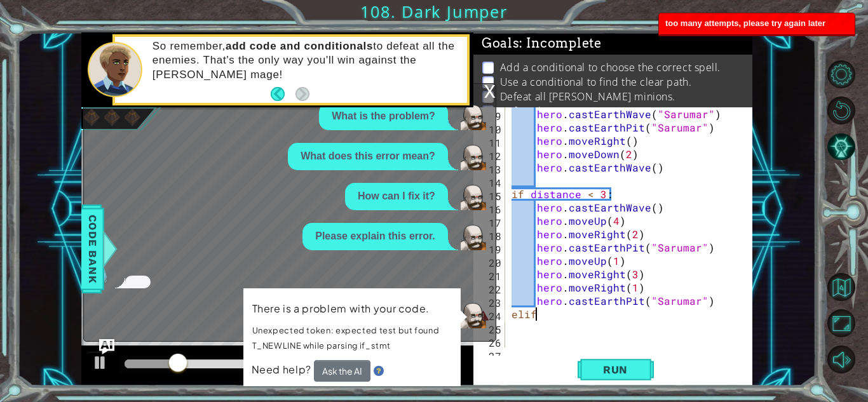 The width and height of the screenshot is (868, 402). What do you see at coordinates (841, 111) in the screenshot?
I see `button: Restart Level` at bounding box center [841, 111].